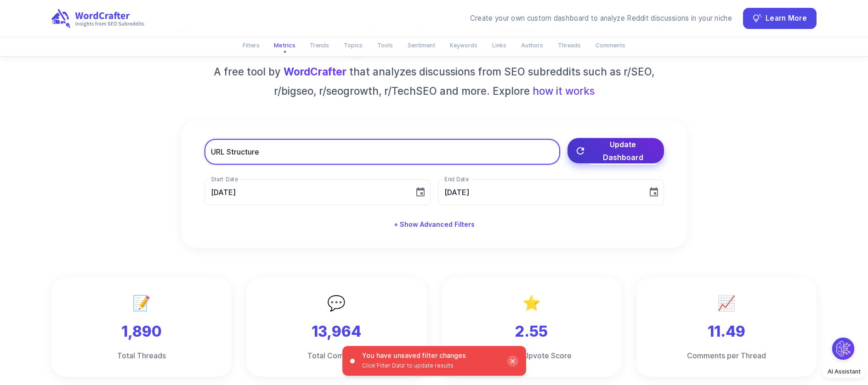 The height and width of the screenshot is (385, 868). What do you see at coordinates (499, 45) in the screenshot?
I see `button: Links` at bounding box center [499, 45].